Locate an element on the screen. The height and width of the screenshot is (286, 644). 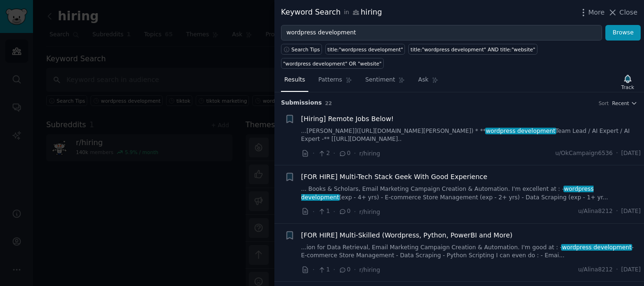
div: Sort is located at coordinates (604, 103).